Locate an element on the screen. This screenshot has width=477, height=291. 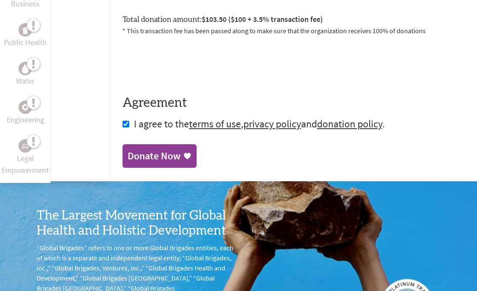
label: Total donation amount: is located at coordinates (223, 19).